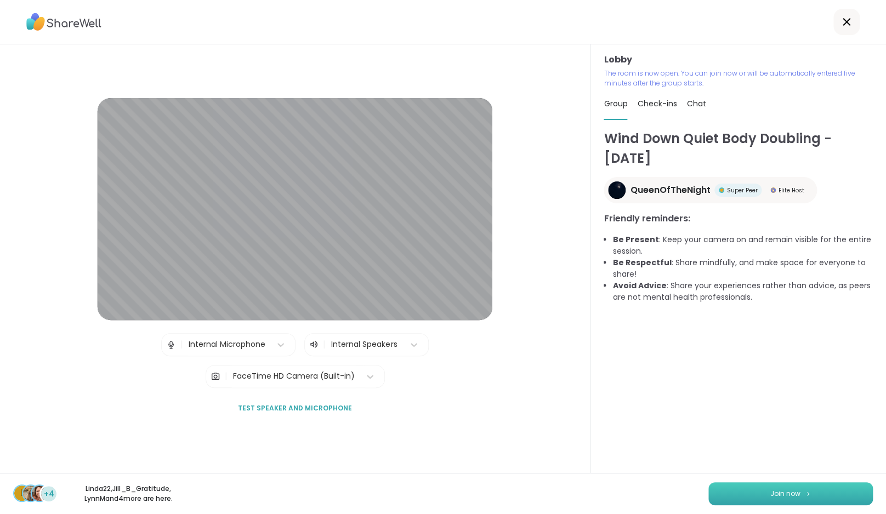 This screenshot has width=886, height=514. What do you see at coordinates (743, 246) in the screenshot?
I see `li: : Keep your camera on and remain visible for the entire session.` at bounding box center [743, 246].